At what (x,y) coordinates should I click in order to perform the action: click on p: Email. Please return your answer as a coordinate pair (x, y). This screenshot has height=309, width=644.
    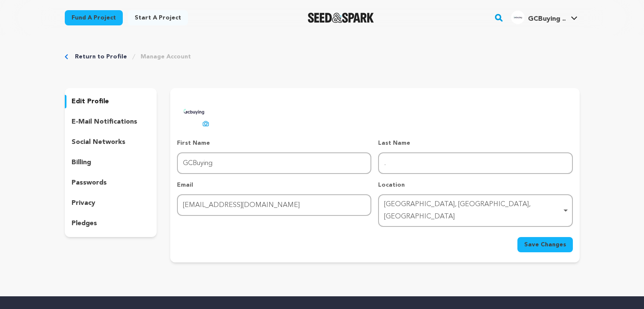
    Looking at the image, I should click on (274, 185).